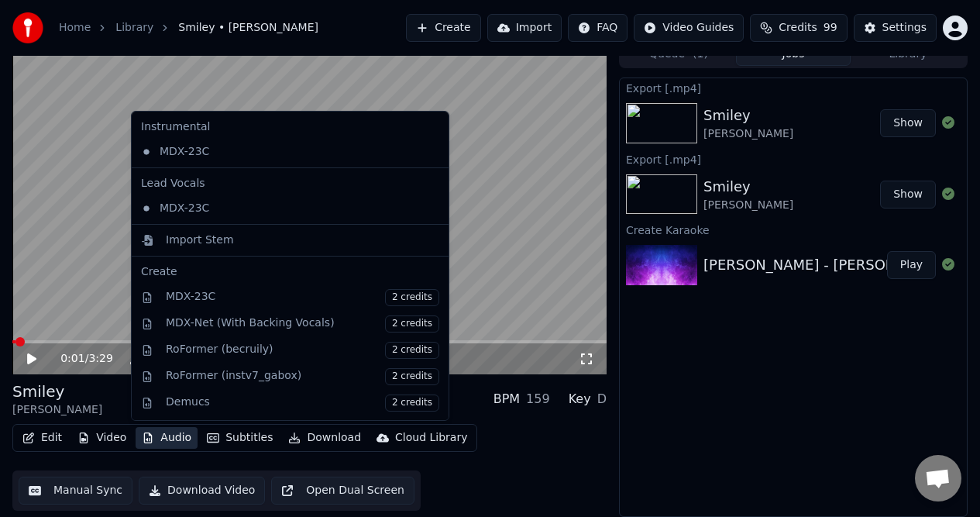 The width and height of the screenshot is (980, 517). Describe the element at coordinates (324, 438) in the screenshot. I see `button: Download` at that location.